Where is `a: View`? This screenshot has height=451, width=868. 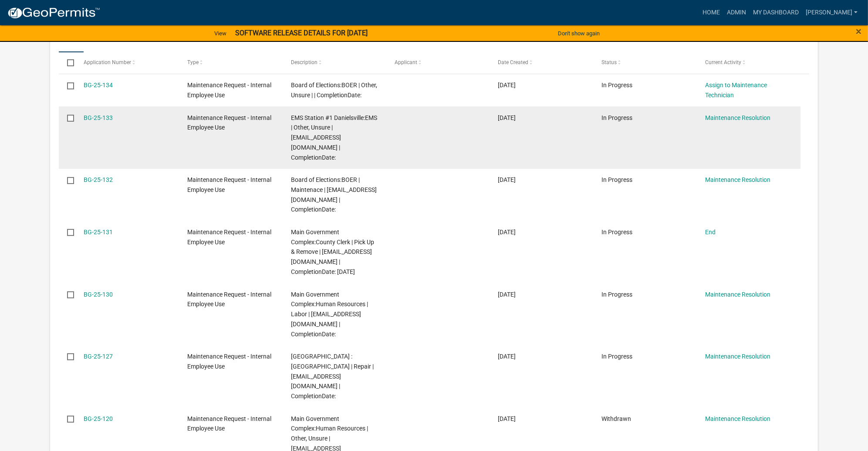
a: View is located at coordinates (221, 33).